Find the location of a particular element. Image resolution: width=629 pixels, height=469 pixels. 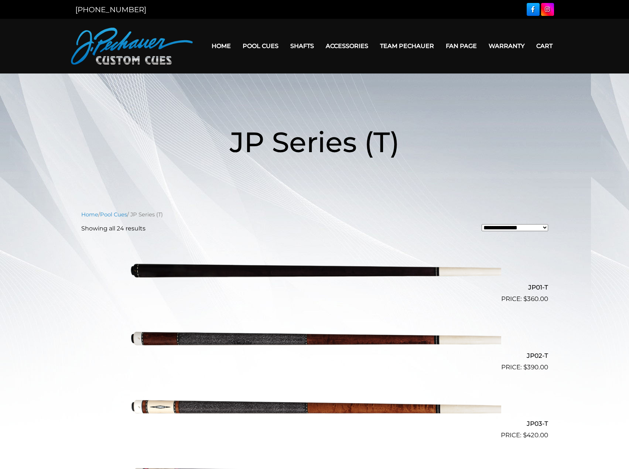

h2: JP01-T is located at coordinates (315, 287).